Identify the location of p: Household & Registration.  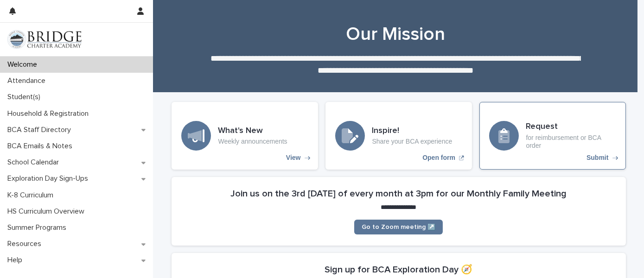
(50, 114).